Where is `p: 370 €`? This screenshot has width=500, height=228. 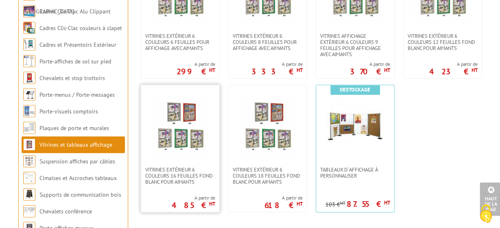 p: 370 € is located at coordinates (370, 72).